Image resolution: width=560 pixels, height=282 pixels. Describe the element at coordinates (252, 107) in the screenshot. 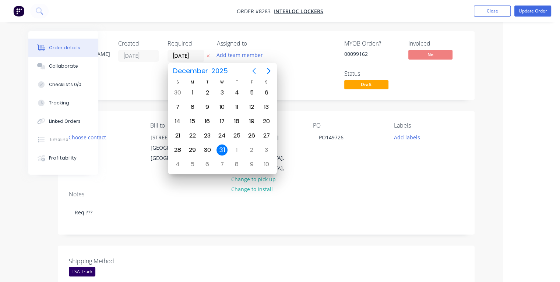

I see `div: Friday, December 12, 2025` at that location.